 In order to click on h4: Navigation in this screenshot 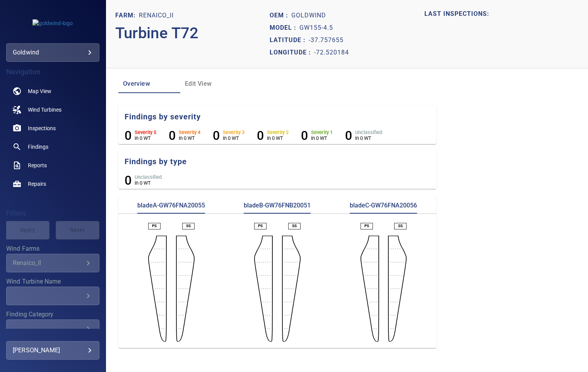, I will do `click(52, 72)`.